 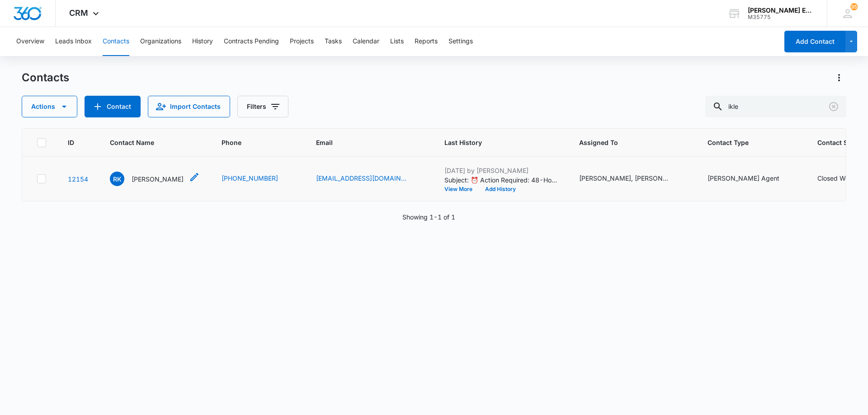 I want to click on span: Email, so click(x=362, y=142).